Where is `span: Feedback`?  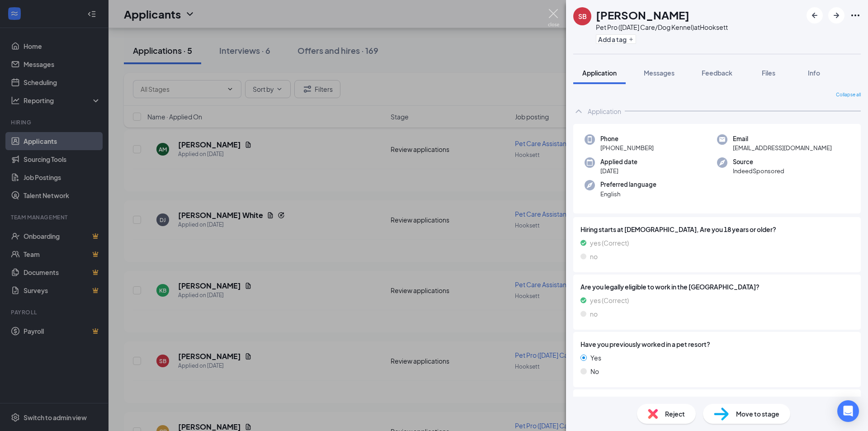 span: Feedback is located at coordinates (717, 73).